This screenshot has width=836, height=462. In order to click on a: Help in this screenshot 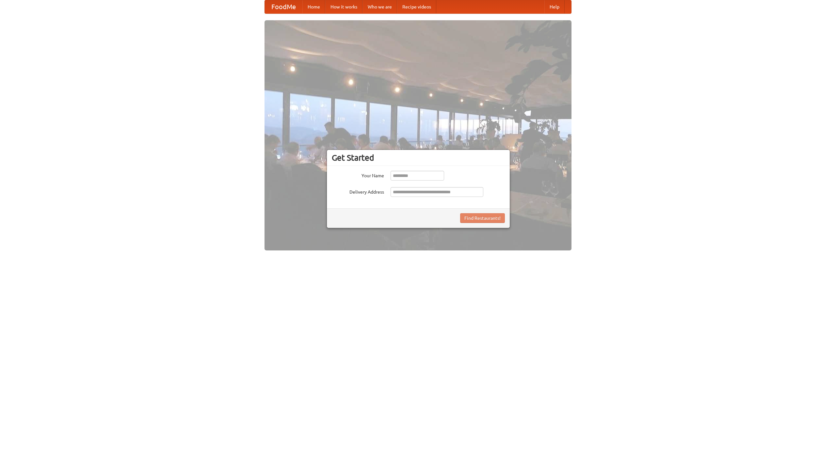, I will do `click(555, 7)`.